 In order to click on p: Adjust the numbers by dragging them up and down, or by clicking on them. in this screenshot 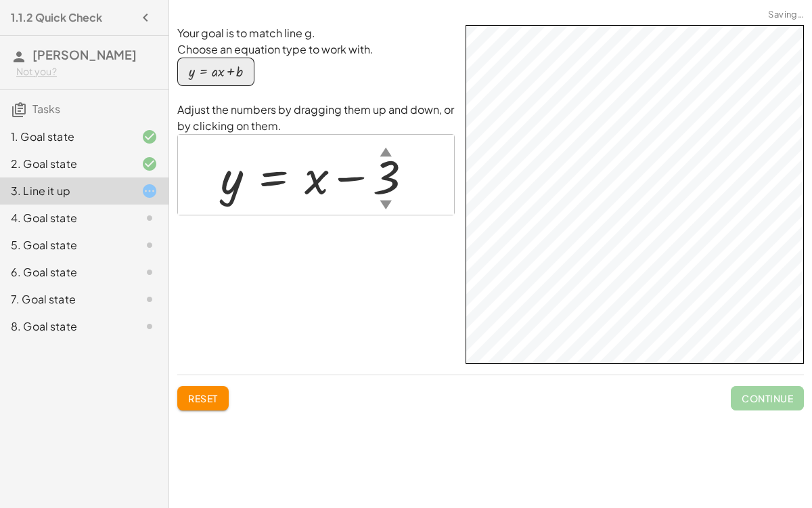, I will do `click(316, 118)`.